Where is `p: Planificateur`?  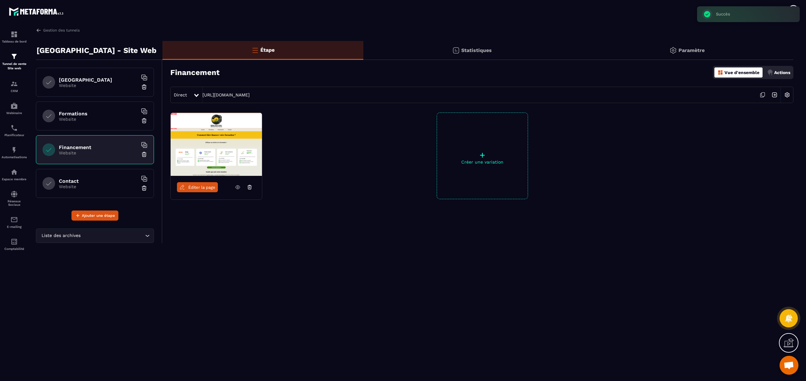 p: Planificateur is located at coordinates (14, 135).